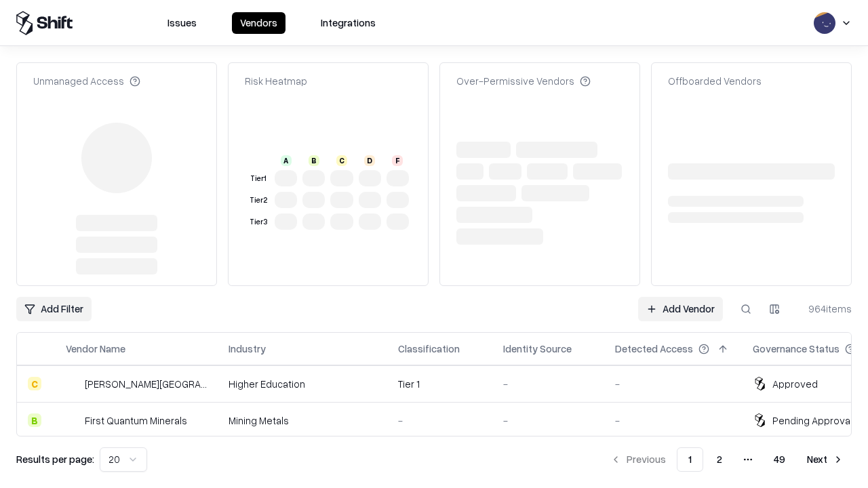  I want to click on div: Identity Source, so click(537, 349).